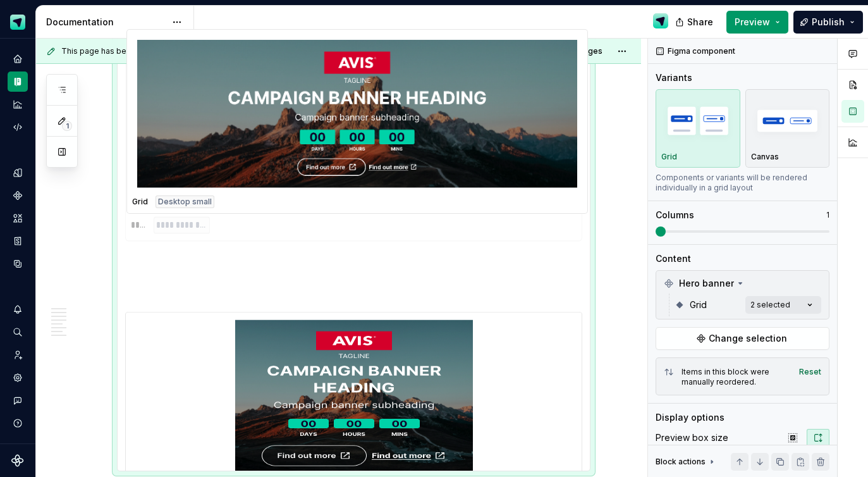 The image size is (868, 477). I want to click on div: Analytics, so click(18, 104).